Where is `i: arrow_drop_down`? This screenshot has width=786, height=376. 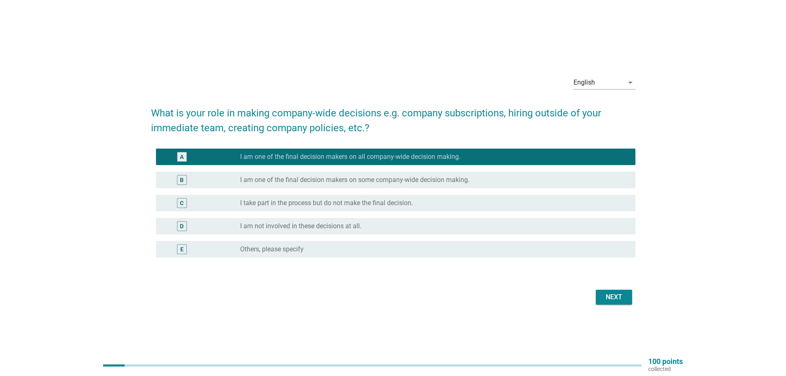 i: arrow_drop_down is located at coordinates (631, 83).